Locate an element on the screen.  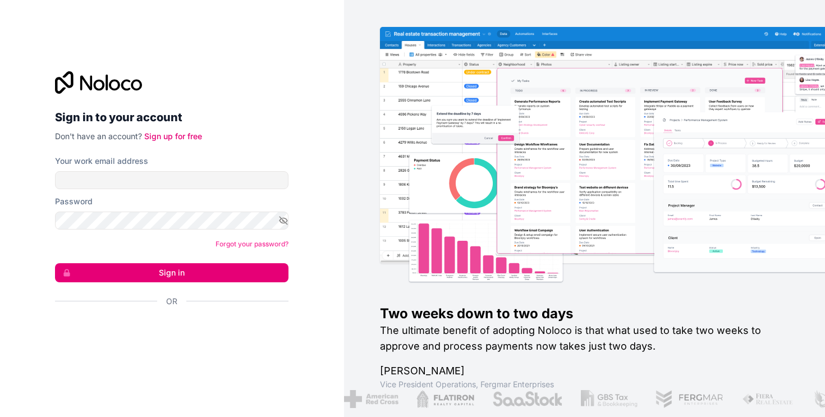
h2: Sign in to your account is located at coordinates (172, 117).